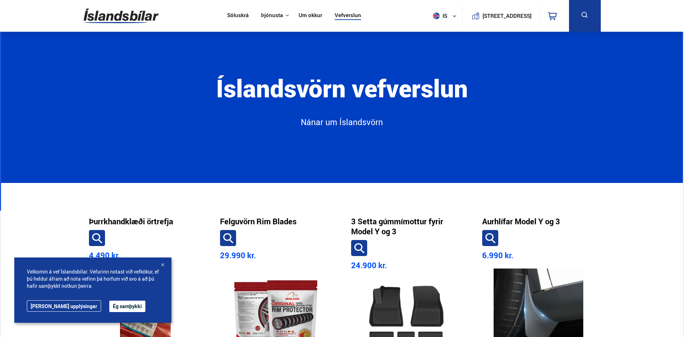 This screenshot has width=684, height=337. Describe the element at coordinates (369, 265) in the screenshot. I see `span: 24.900 kr.` at that location.